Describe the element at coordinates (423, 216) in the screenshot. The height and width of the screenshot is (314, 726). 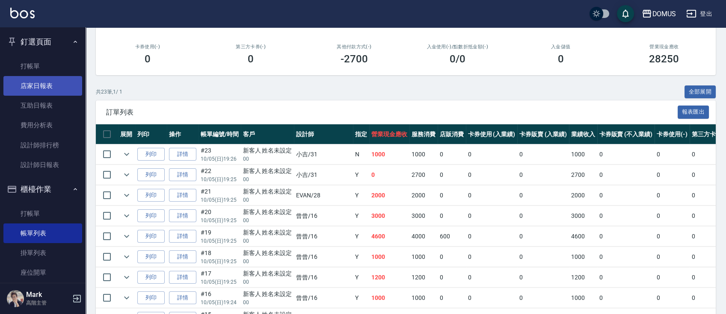
I see `td: 3000` at that location.